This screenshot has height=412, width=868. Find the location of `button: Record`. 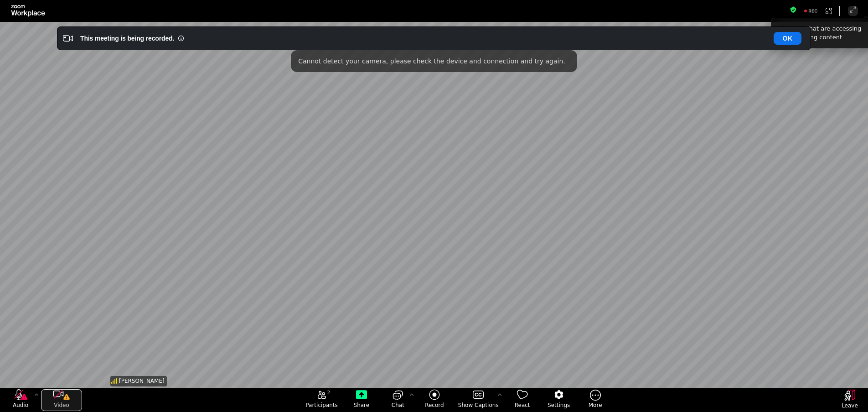

button: Record is located at coordinates (434, 400).